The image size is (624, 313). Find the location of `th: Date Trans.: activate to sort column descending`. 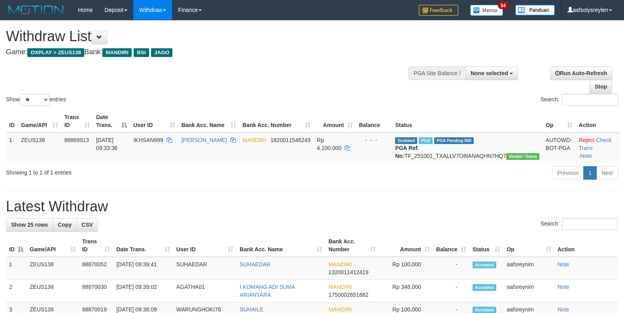

th: Date Trans.: activate to sort column descending is located at coordinates (111, 121).